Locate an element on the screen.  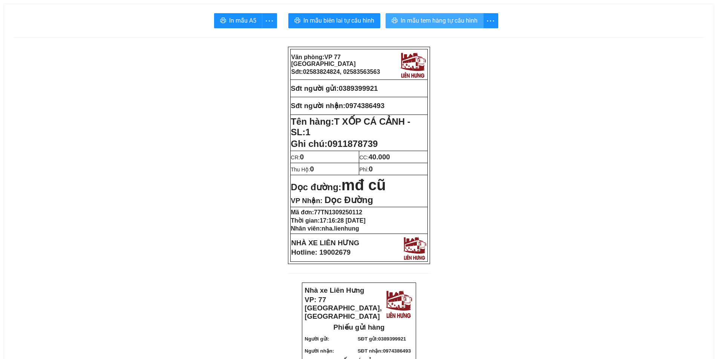
strong: Nhân viên: is located at coordinates (325, 228).